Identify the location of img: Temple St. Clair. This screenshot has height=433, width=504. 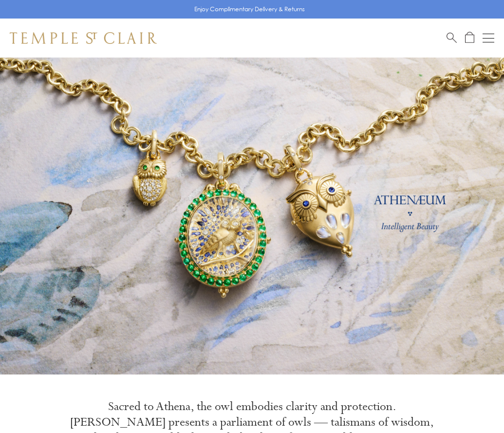
(83, 38).